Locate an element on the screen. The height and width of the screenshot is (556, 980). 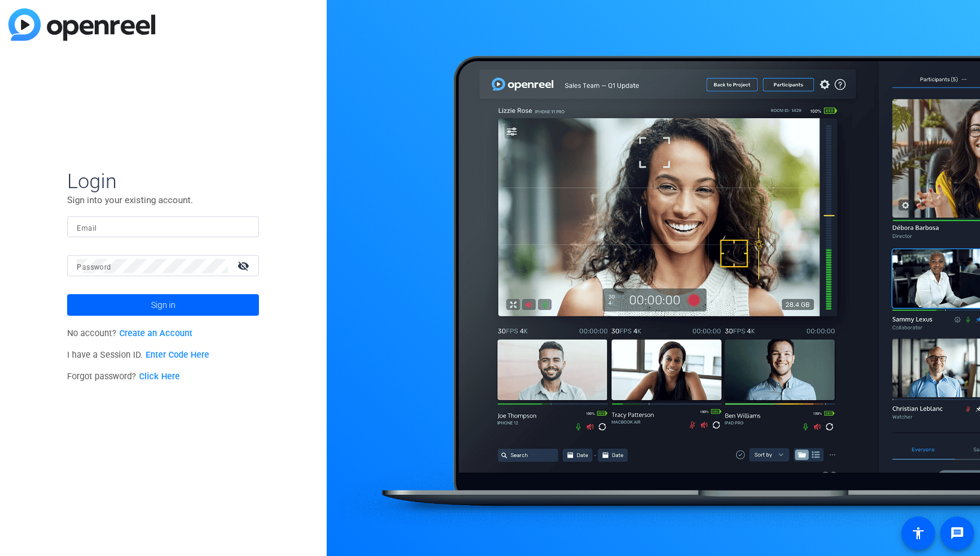
span: I have a Session ID. is located at coordinates (138, 355).